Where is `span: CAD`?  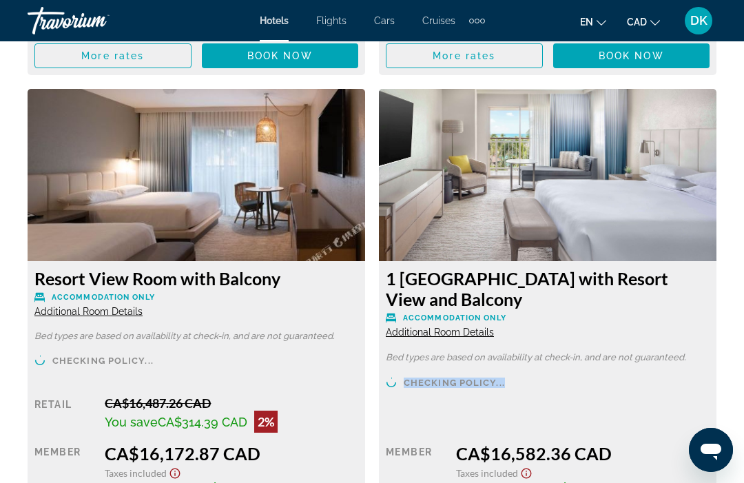 span: CAD is located at coordinates (636, 22).